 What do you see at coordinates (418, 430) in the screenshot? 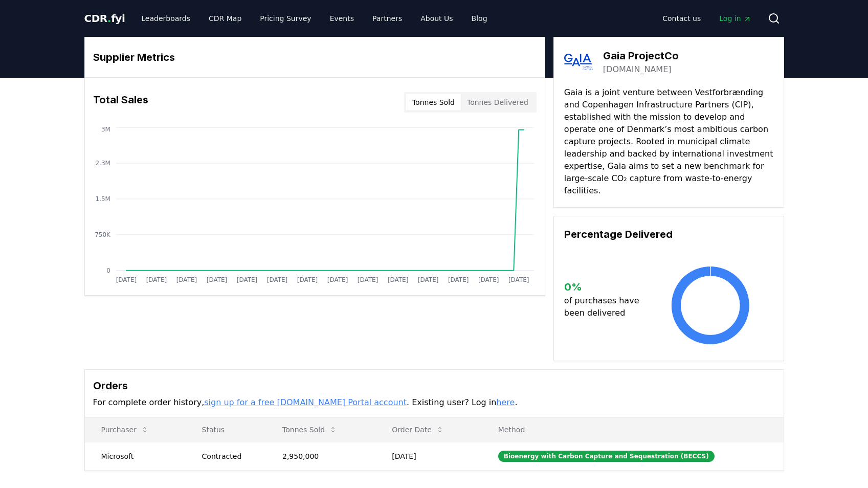
I see `button: Order Date` at bounding box center [418, 430].